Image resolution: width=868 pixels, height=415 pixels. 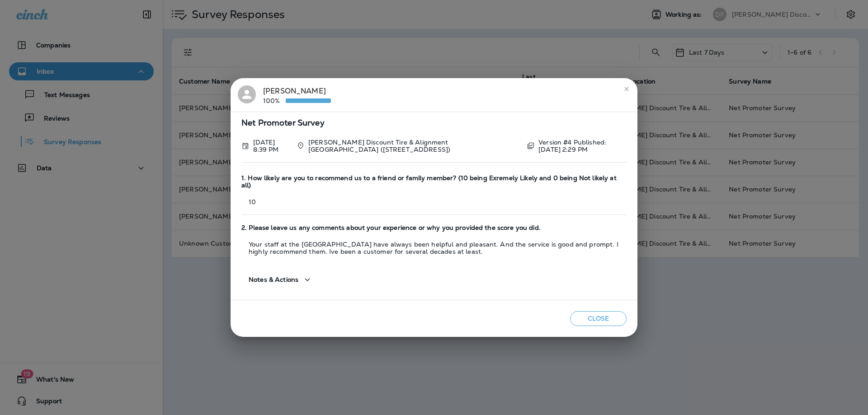 I want to click on p: 100%, so click(x=275, y=101).